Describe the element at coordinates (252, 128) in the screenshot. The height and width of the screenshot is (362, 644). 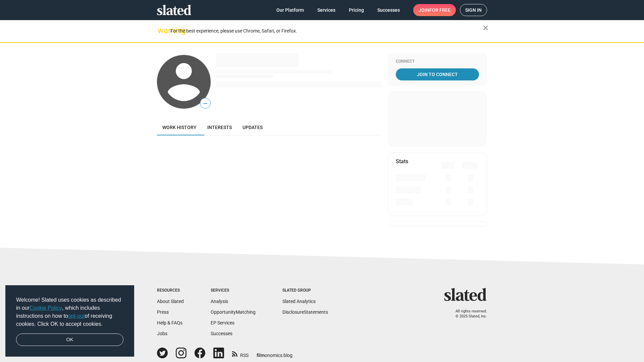
I see `span: Updates` at that location.